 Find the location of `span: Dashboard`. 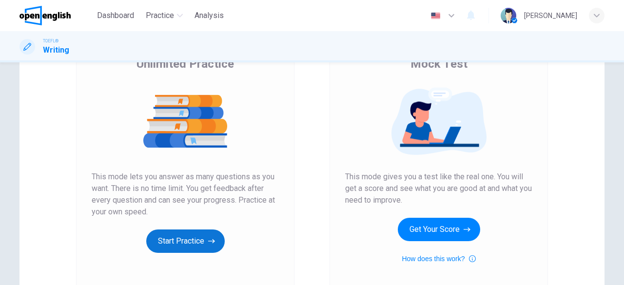

span: Dashboard is located at coordinates (116, 16).